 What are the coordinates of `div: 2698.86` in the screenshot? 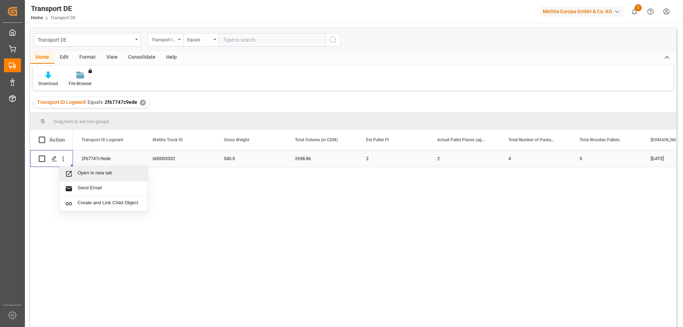 It's located at (322, 158).